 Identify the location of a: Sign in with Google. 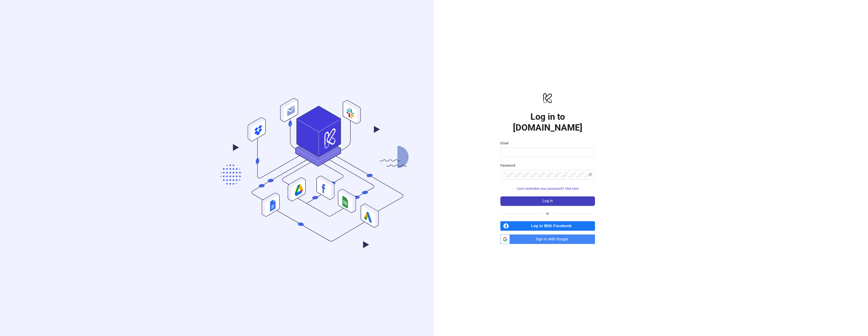
(548, 239).